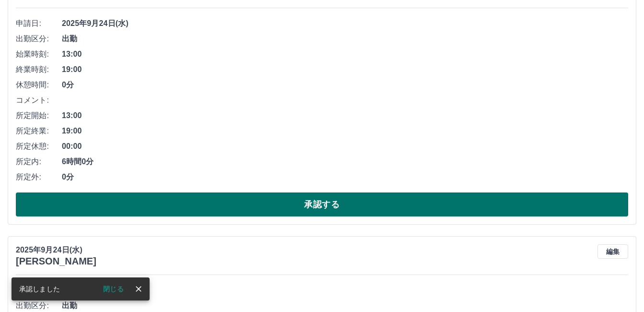 Image resolution: width=644 pixels, height=312 pixels. I want to click on span: 申請日:, so click(39, 24).